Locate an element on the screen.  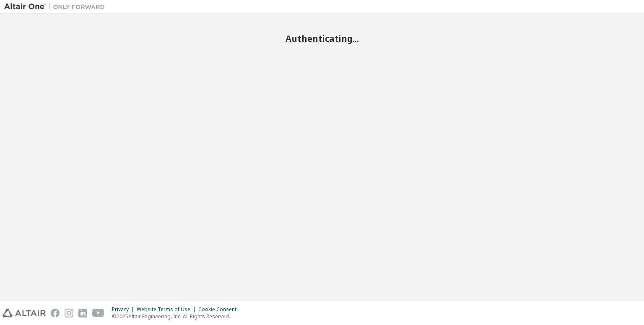
img: instagram.svg is located at coordinates (69, 313).